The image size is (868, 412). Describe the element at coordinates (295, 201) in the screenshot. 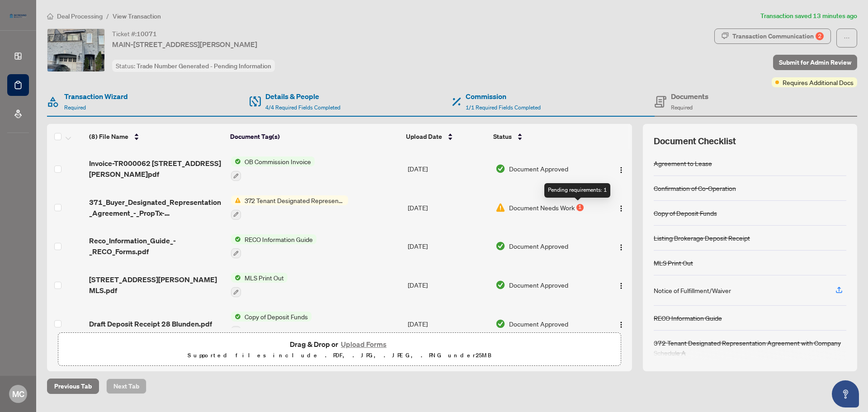

I see `span: 372 Tenant Designated Representation Agreement with Company Schedule A` at that location.